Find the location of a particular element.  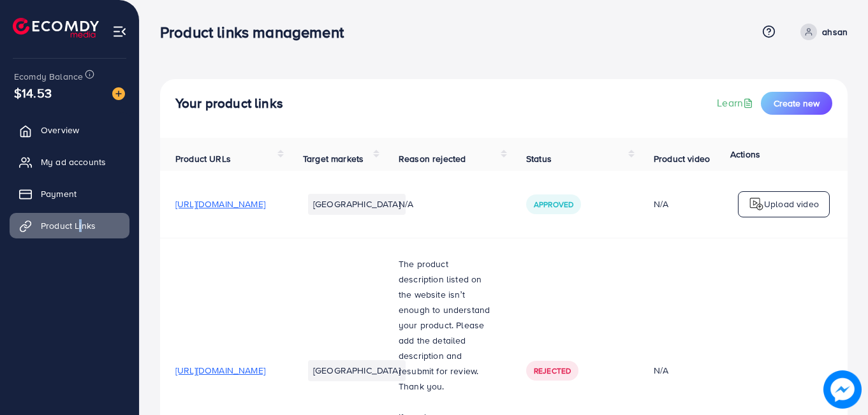

span: Product video is located at coordinates (682, 159).